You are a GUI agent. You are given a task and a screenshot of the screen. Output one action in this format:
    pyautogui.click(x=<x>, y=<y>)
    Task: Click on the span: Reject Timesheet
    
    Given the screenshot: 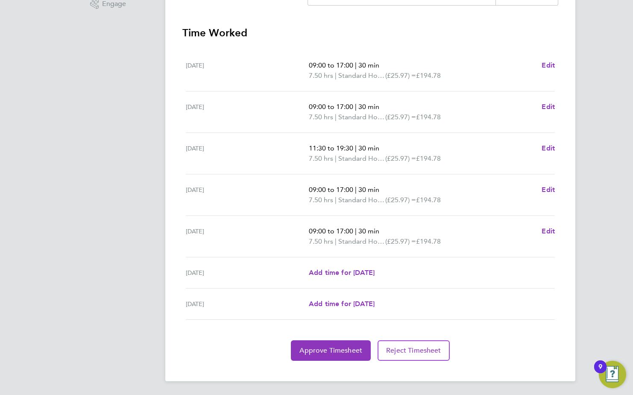 What is the action you would take?
    pyautogui.click(x=413, y=350)
    